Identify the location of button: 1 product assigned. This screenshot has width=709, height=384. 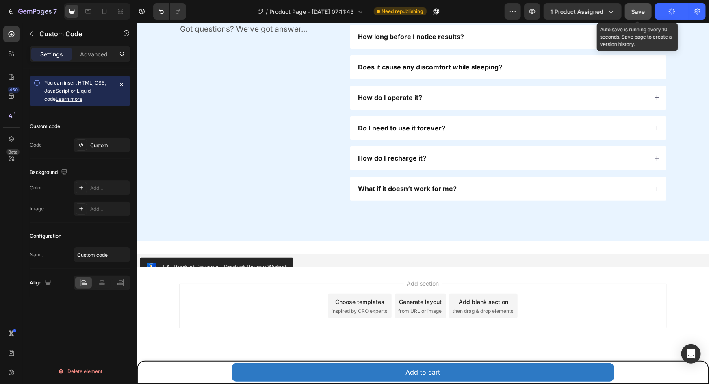
(583, 11).